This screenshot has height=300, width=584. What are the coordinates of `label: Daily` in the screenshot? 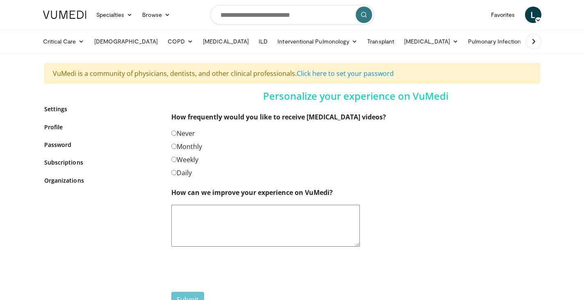 It's located at (182, 173).